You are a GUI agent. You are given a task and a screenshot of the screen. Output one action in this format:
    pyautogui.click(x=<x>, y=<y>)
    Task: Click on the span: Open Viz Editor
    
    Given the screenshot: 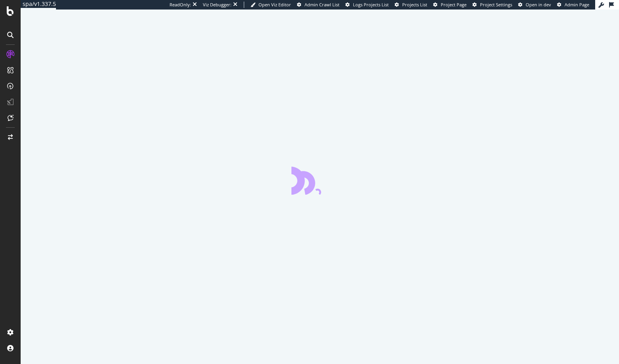 What is the action you would take?
    pyautogui.click(x=275, y=5)
    